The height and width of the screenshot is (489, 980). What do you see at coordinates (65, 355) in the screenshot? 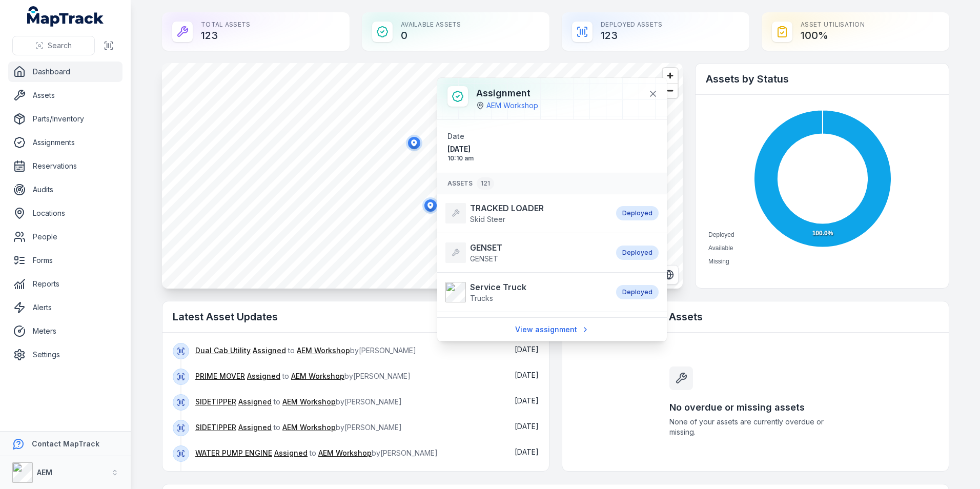
I see `a: Settings` at bounding box center [65, 355].